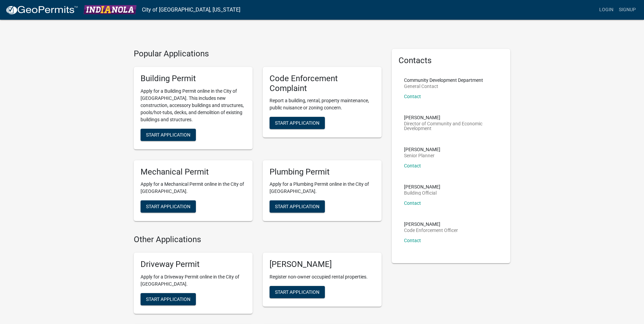 This screenshot has width=644, height=324. I want to click on h5: Building Permit, so click(193, 79).